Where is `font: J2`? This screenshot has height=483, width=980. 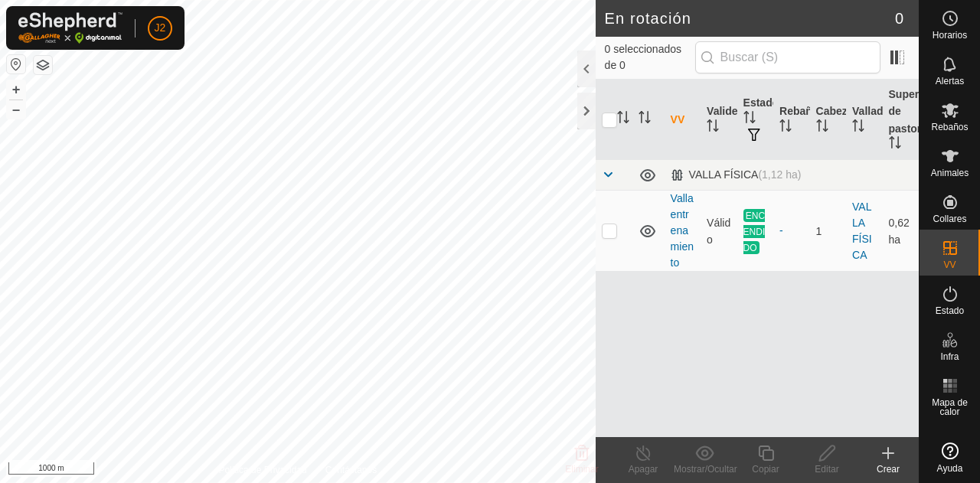 font: J2 is located at coordinates (160, 28).